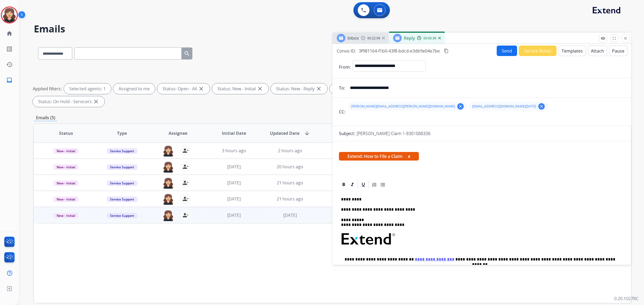  I want to click on mat-icon: content_copy, so click(446, 51).